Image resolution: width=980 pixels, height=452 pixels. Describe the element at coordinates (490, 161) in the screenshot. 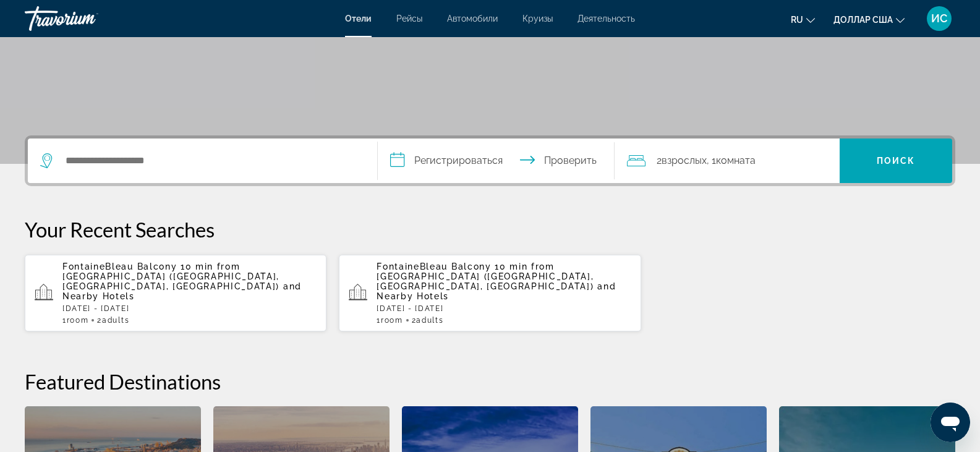

I see `div: Виджет поиска` at that location.